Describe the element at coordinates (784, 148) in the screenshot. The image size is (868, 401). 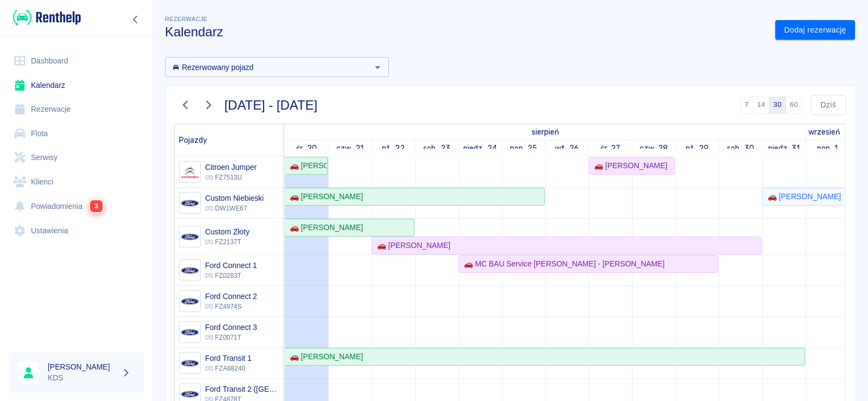
I see `a: 31 sierpnia 2025` at that location.